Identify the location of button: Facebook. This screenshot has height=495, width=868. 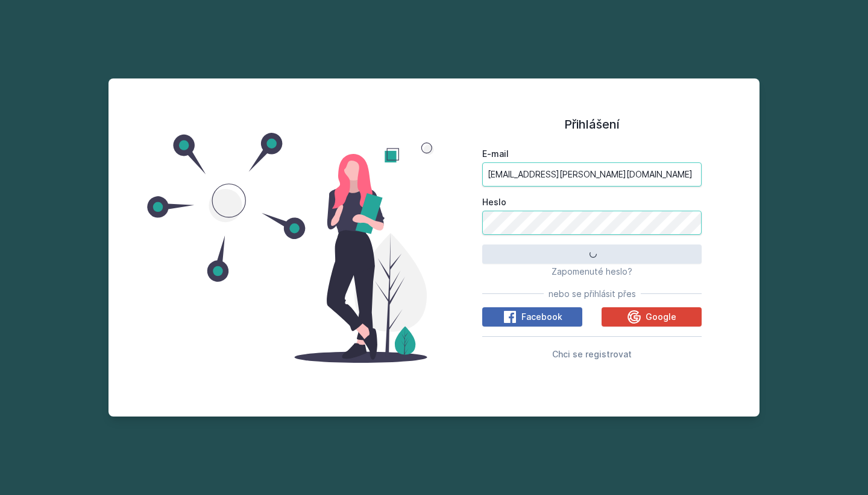
(532, 317).